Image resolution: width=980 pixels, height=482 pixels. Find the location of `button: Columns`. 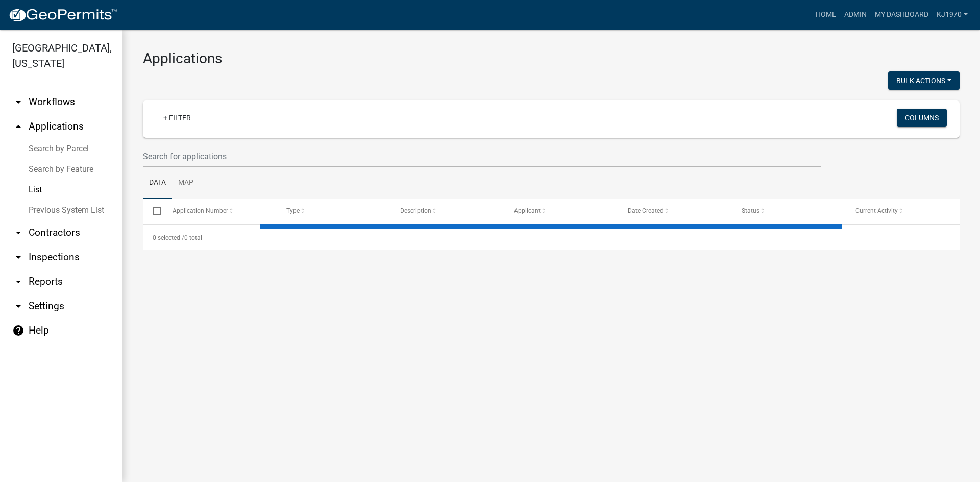

button: Columns is located at coordinates (921, 118).